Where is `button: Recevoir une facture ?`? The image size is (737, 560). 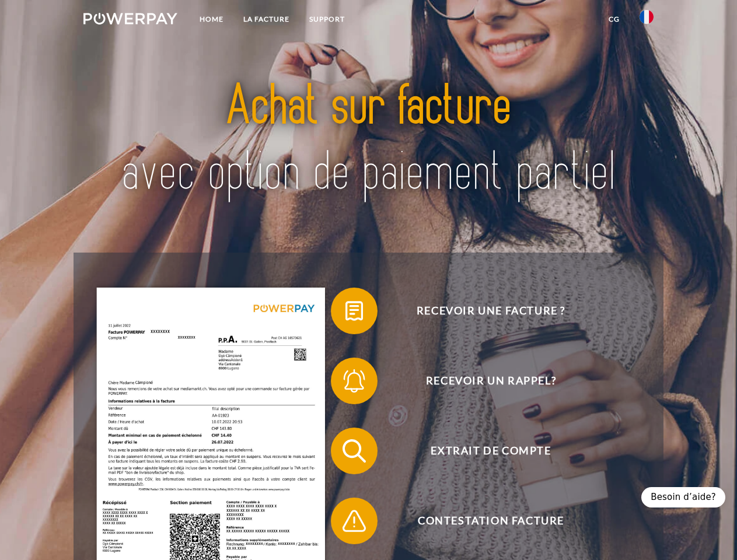 button: Recevoir une facture ? is located at coordinates (482, 310).